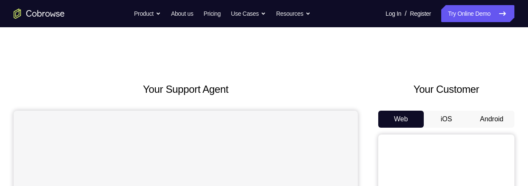 Image resolution: width=528 pixels, height=186 pixels. Describe the element at coordinates (447, 119) in the screenshot. I see `button: iOS` at that location.